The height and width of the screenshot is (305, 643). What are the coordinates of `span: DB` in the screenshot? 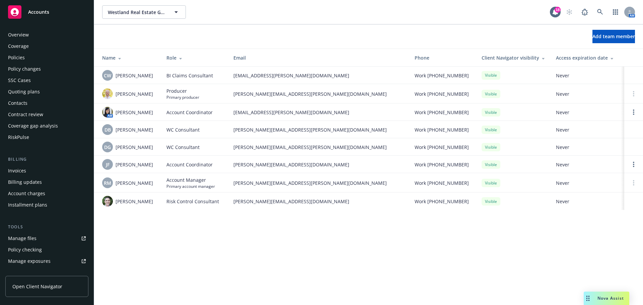 It's located at (108, 130).